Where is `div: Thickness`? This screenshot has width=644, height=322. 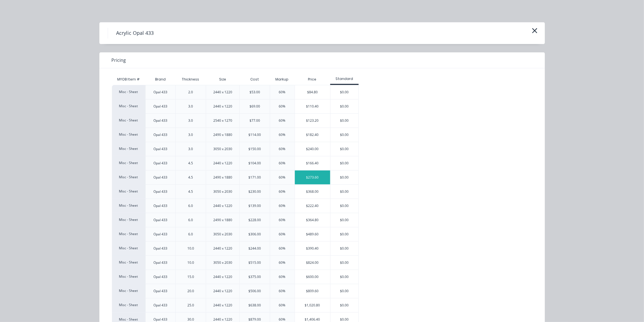 div: Thickness is located at coordinates (190, 79).